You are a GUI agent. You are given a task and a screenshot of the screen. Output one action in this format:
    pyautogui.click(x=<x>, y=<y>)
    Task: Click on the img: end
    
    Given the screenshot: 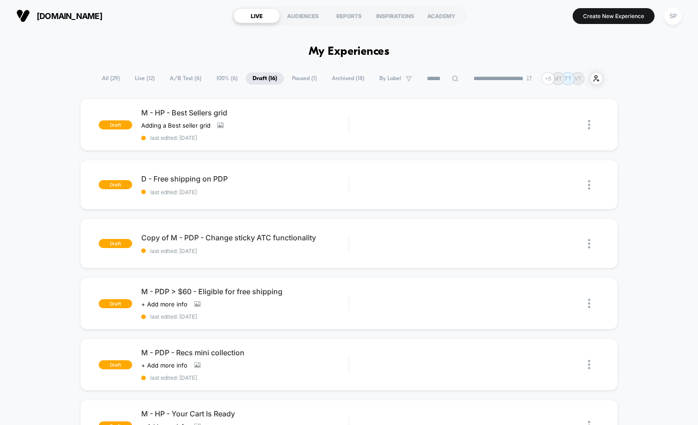 What is the action you would take?
    pyautogui.click(x=529, y=78)
    